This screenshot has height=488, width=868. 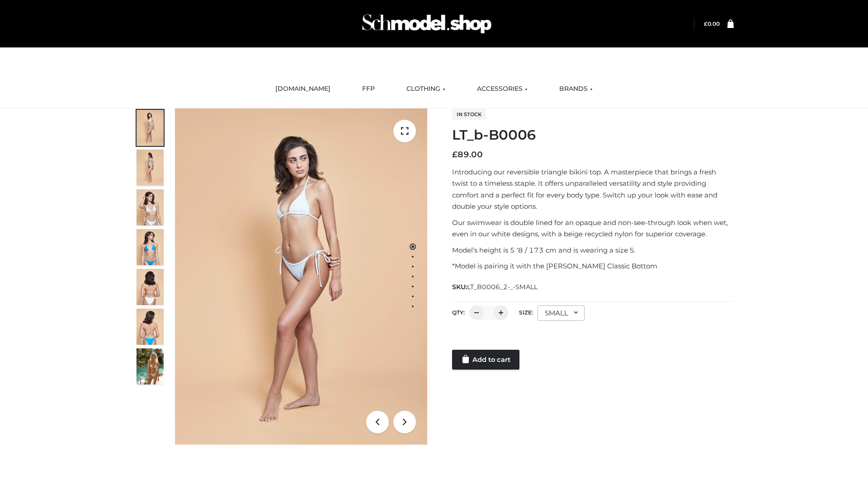 What do you see at coordinates (593, 250) in the screenshot?
I see `p: Model’s height is 5 ‘8 / 173 cm and is wearing a size S.` at bounding box center [593, 250].